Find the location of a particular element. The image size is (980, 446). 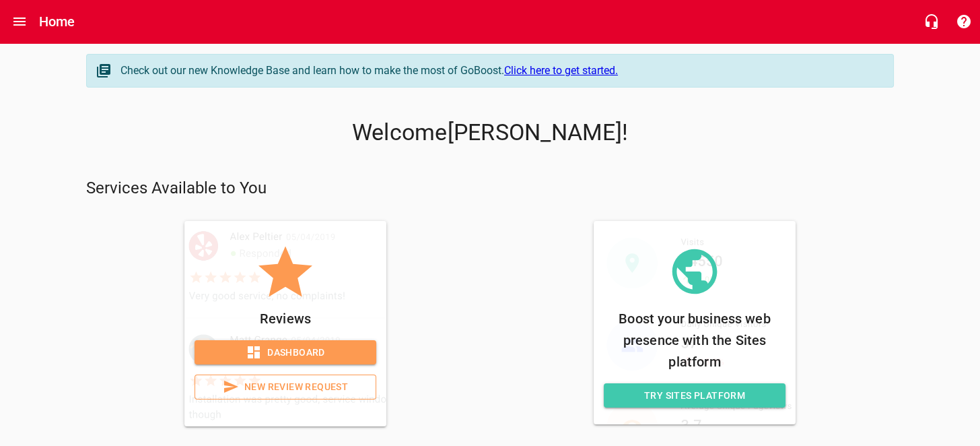

a: Try Sites Platform is located at coordinates (695, 395).